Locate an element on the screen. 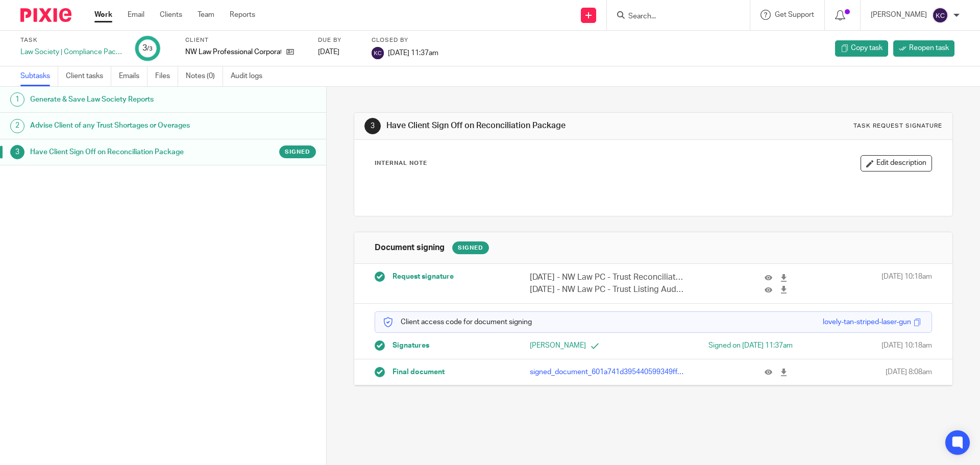  p: signed_document_601a741d395440599349ff485fa01df9.pdf is located at coordinates (607, 372).